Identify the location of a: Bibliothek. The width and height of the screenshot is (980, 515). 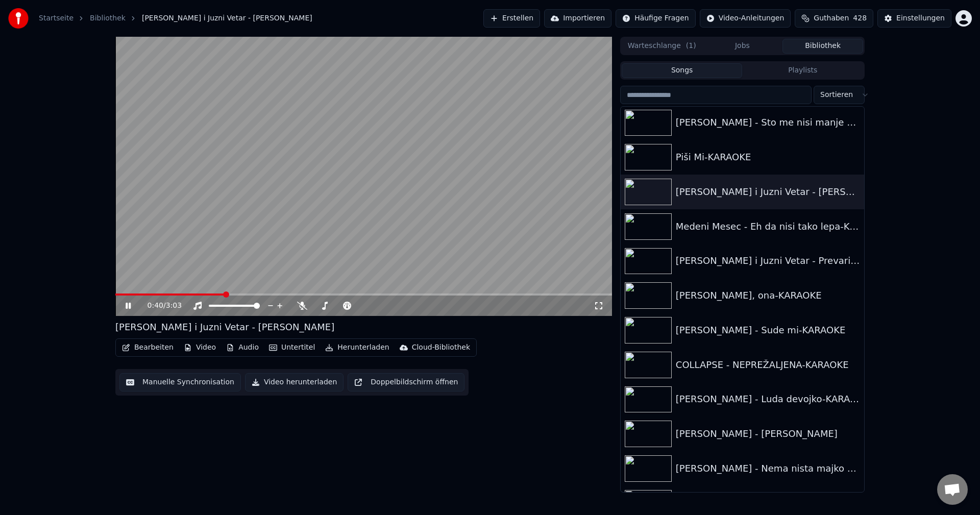
(107, 19).